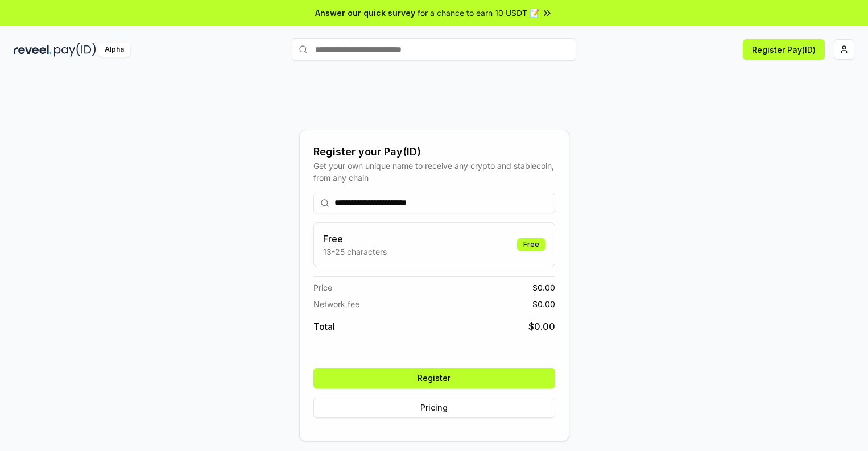 The width and height of the screenshot is (868, 451). Describe the element at coordinates (336, 304) in the screenshot. I see `span: Network fee` at that location.